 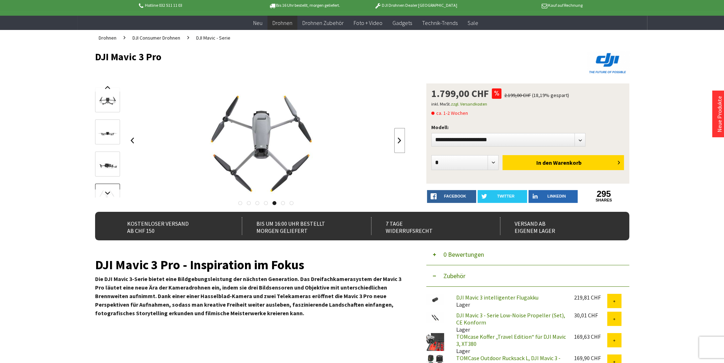 What do you see at coordinates (591, 358) in the screenshot?
I see `div: 169,90 CHF` at bounding box center [591, 358].